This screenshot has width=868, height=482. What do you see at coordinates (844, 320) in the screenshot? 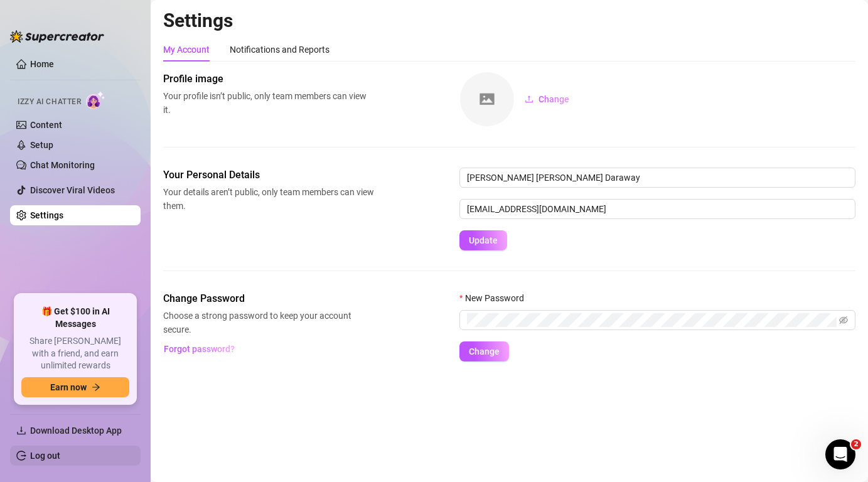
I see `span: eye-invisible` at bounding box center [844, 320].